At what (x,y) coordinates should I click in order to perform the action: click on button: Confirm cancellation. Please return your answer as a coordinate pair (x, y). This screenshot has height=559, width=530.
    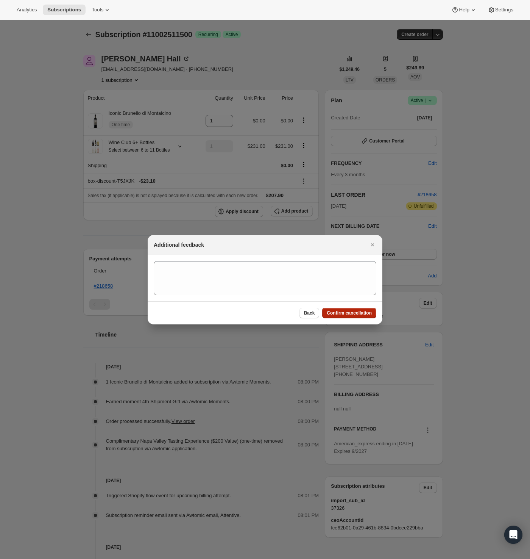
    Looking at the image, I should click on (349, 313).